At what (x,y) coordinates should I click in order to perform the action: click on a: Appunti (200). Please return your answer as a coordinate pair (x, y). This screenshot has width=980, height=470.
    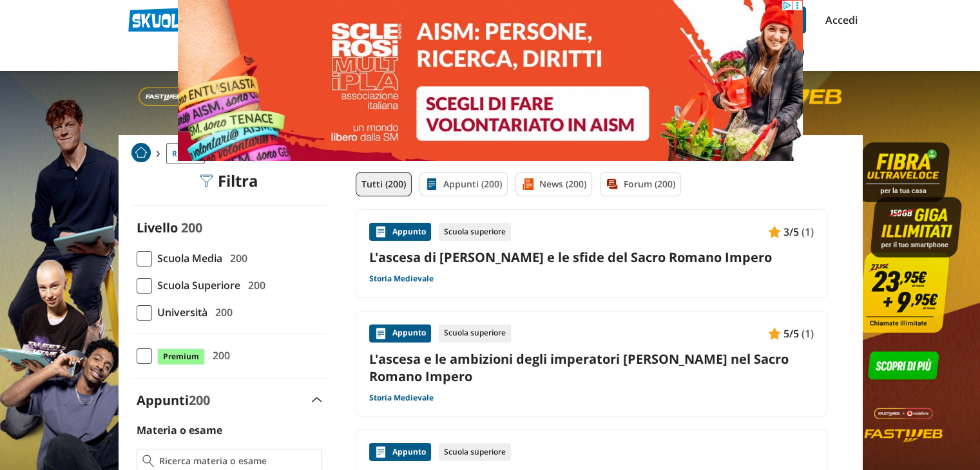
    Looking at the image, I should click on (463, 184).